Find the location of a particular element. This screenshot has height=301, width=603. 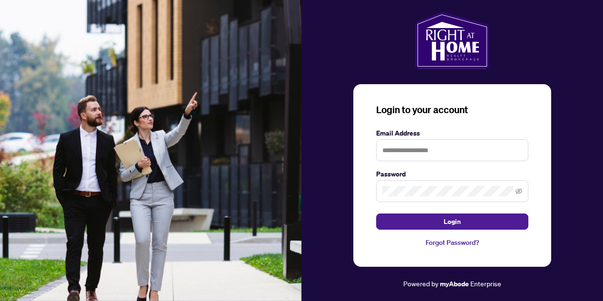

button: Login is located at coordinates (453, 222).